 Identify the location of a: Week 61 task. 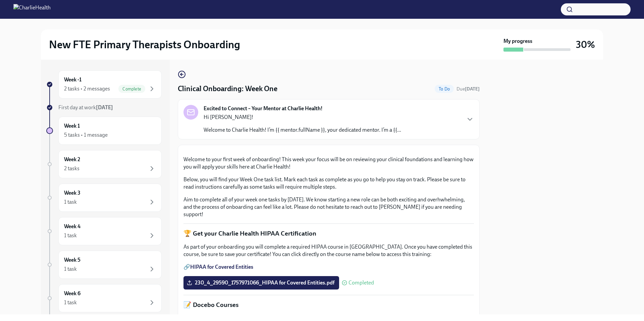
(104, 298).